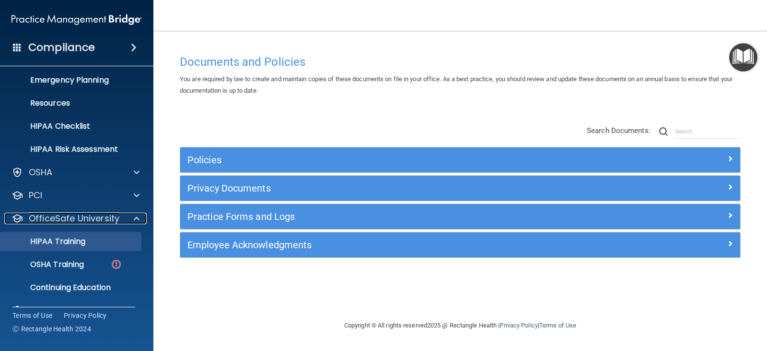  I want to click on p: OSHA Training, so click(45, 264).